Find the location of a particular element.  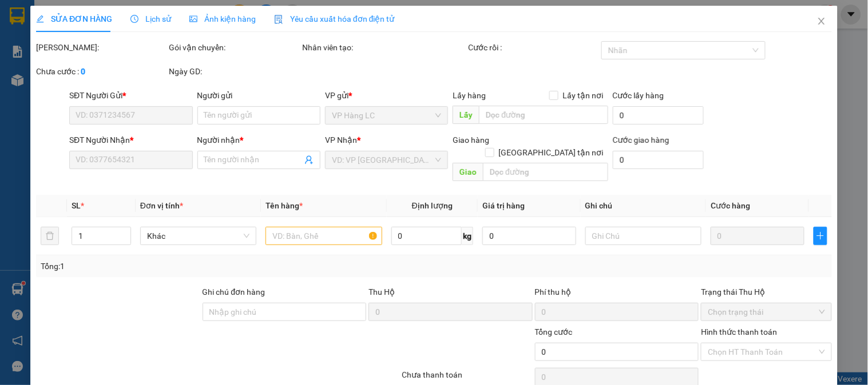

div: Ngày GD: is located at coordinates (234, 71).